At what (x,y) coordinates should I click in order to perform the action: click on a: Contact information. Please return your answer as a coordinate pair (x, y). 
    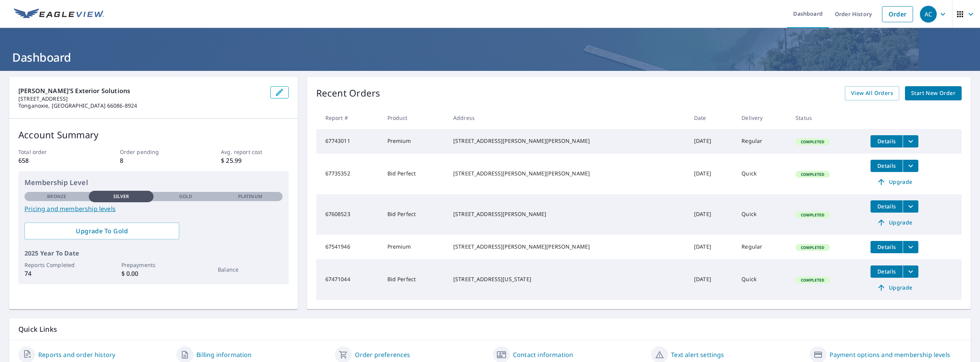
    Looking at the image, I should click on (543, 355).